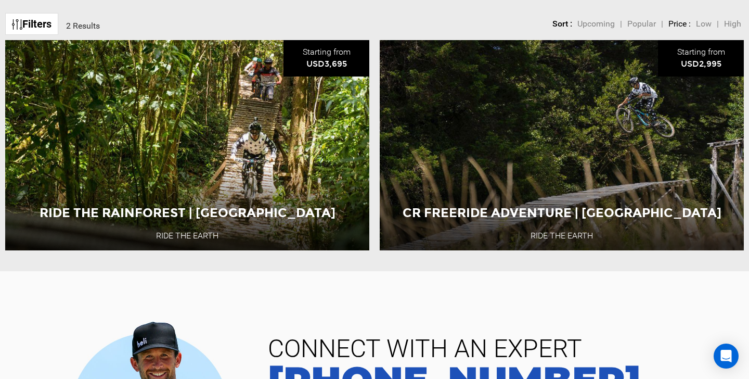 This screenshot has height=379, width=749. What do you see at coordinates (17, 24) in the screenshot?
I see `img: btn-icon.svg` at bounding box center [17, 24].